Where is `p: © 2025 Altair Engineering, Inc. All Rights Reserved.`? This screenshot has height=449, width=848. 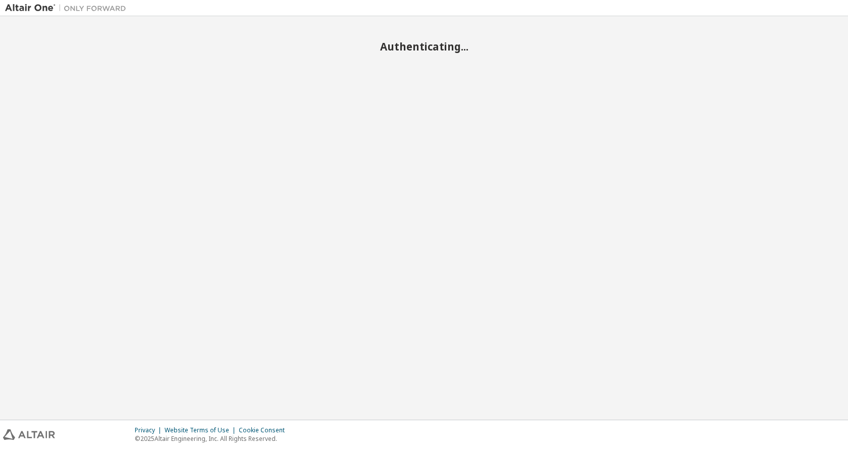
p: © 2025 Altair Engineering, Inc. All Rights Reserved. is located at coordinates (212, 438).